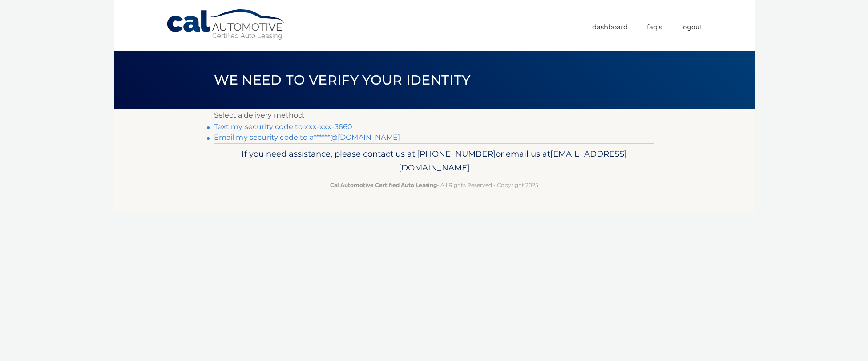 The height and width of the screenshot is (361, 868). I want to click on span: We need to verify your identity, so click(342, 80).